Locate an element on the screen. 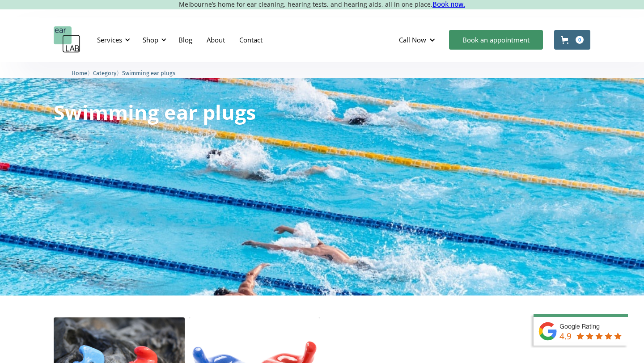  a: Swimming ear plugs is located at coordinates (148, 72).